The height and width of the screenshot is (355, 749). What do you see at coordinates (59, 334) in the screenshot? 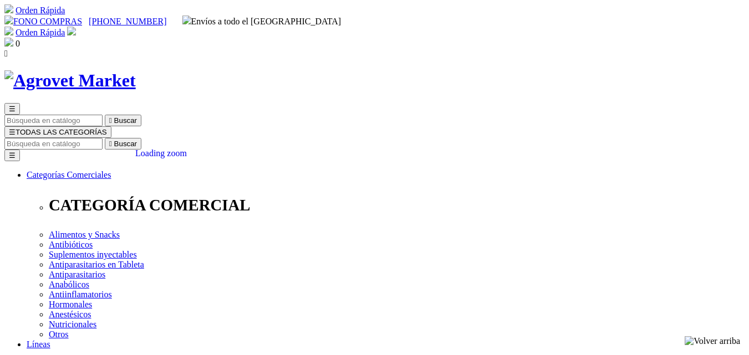
I see `span: Otros` at bounding box center [59, 334].